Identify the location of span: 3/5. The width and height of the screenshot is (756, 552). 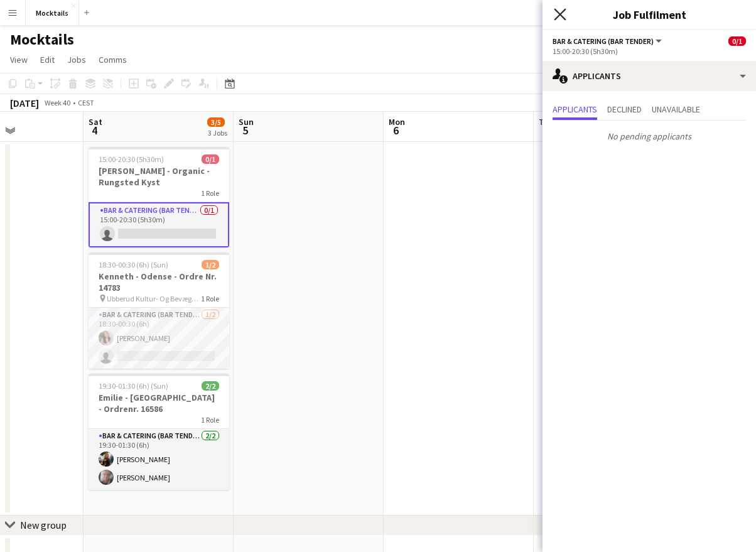
(216, 122).